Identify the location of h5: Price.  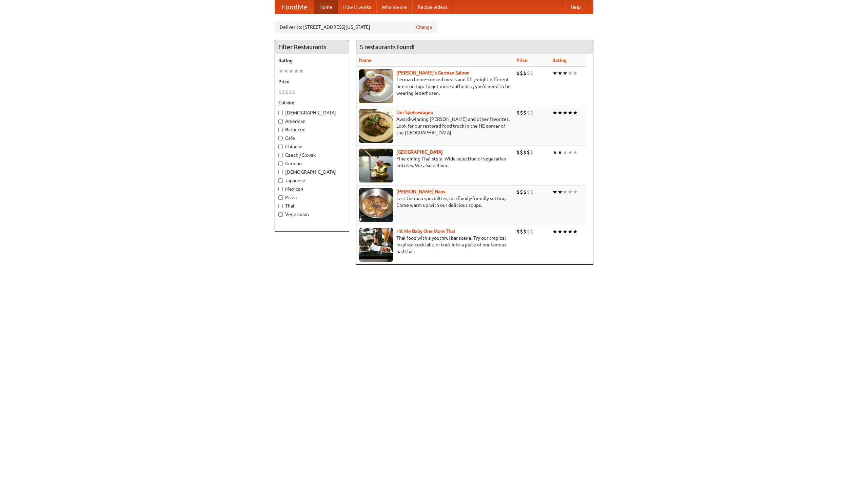
(312, 82).